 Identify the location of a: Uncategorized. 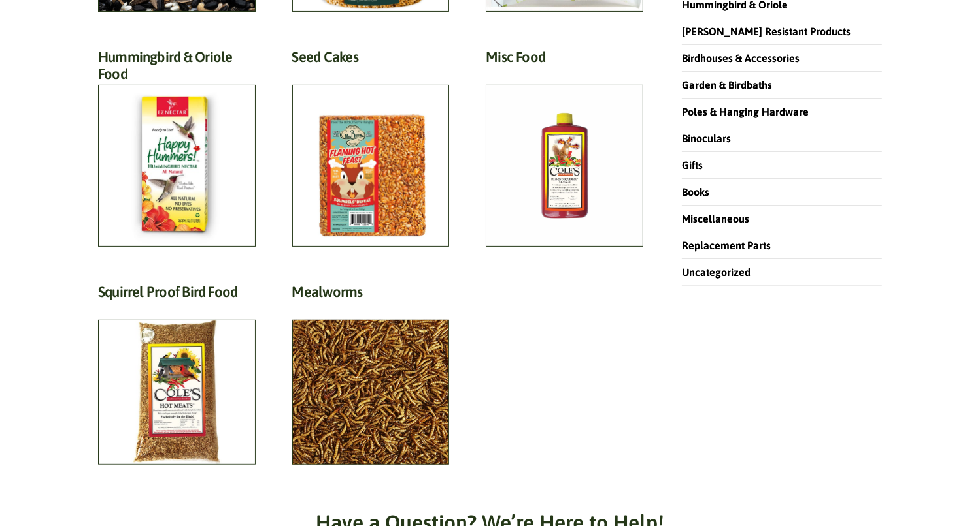
(716, 272).